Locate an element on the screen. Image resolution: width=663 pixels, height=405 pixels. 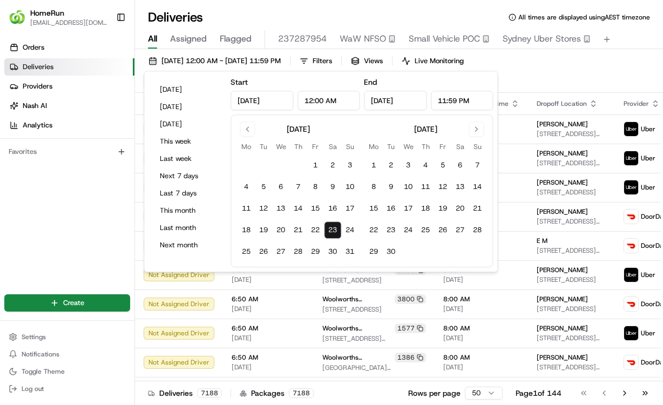
button: 3 is located at coordinates (408, 165).